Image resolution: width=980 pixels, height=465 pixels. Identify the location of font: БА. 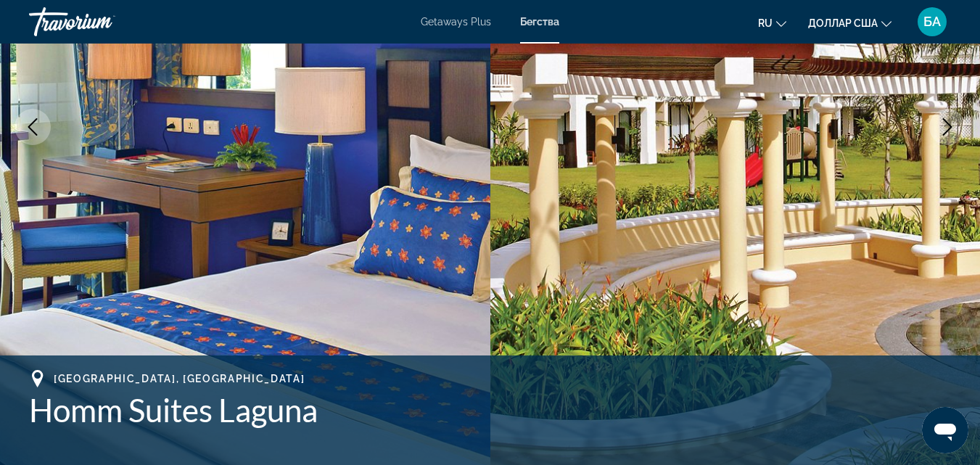
(932, 21).